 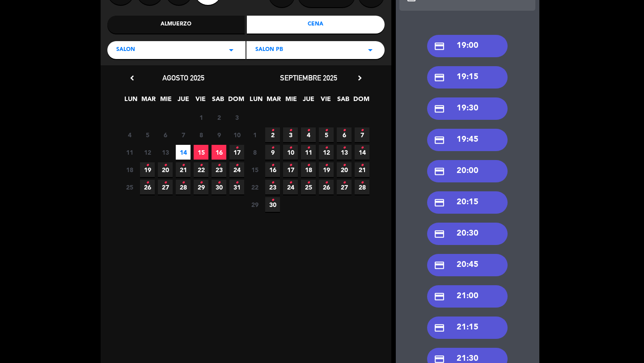 What do you see at coordinates (326, 135) in the screenshot?
I see `span: 5` at bounding box center [326, 135].